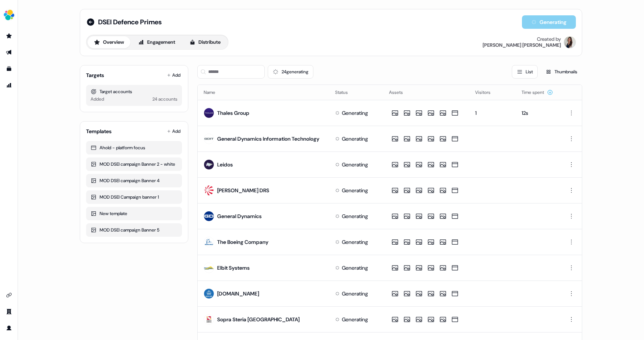 The image size is (644, 340). Describe the element at coordinates (291, 72) in the screenshot. I see `button: 24generating` at that location.